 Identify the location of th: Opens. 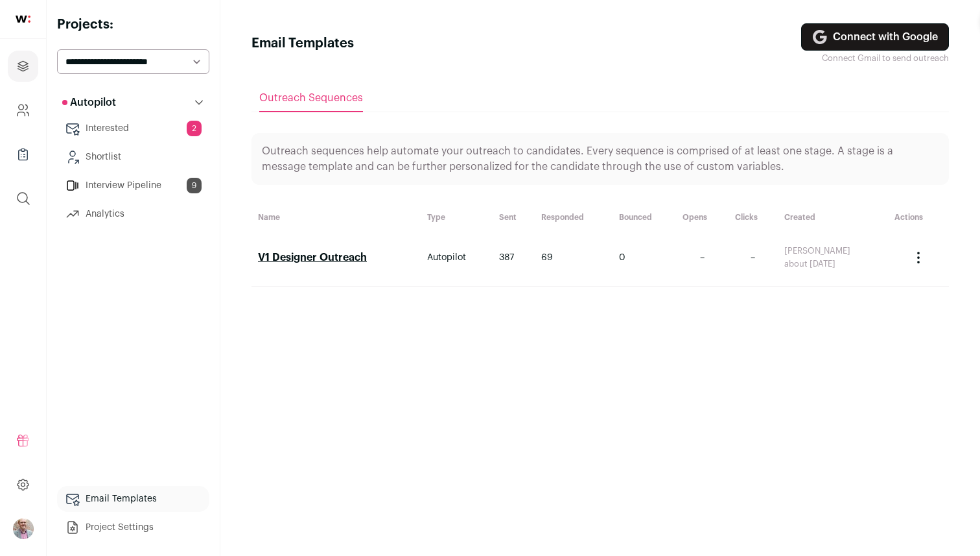
(702, 217).